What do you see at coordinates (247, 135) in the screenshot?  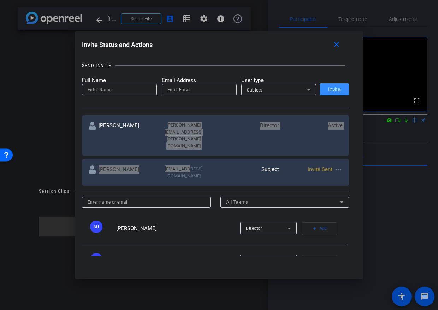 I see `div: Director` at bounding box center [247, 135].